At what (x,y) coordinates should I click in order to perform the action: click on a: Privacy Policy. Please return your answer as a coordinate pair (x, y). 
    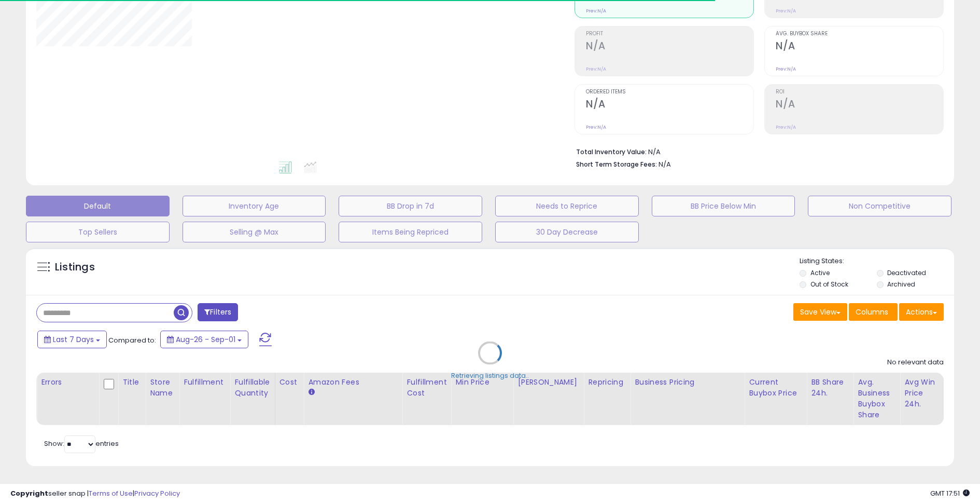
    Looking at the image, I should click on (157, 493).